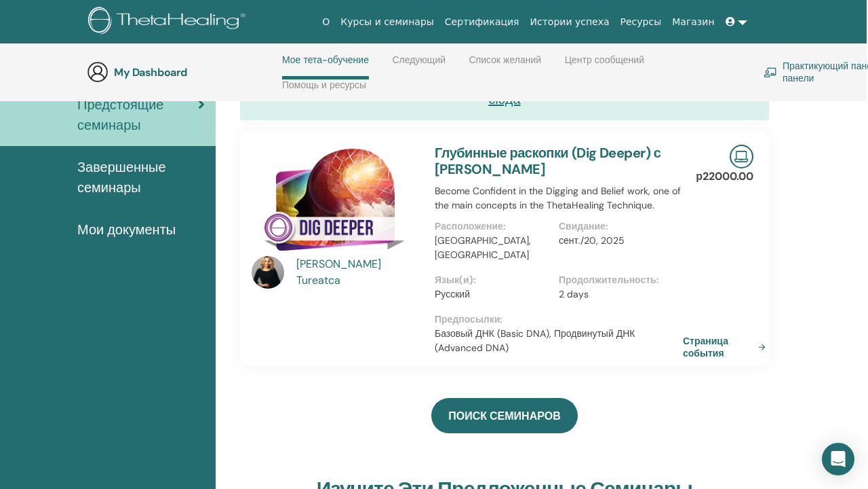 The height and width of the screenshot is (489, 868). I want to click on p: Расположение :, so click(492, 226).